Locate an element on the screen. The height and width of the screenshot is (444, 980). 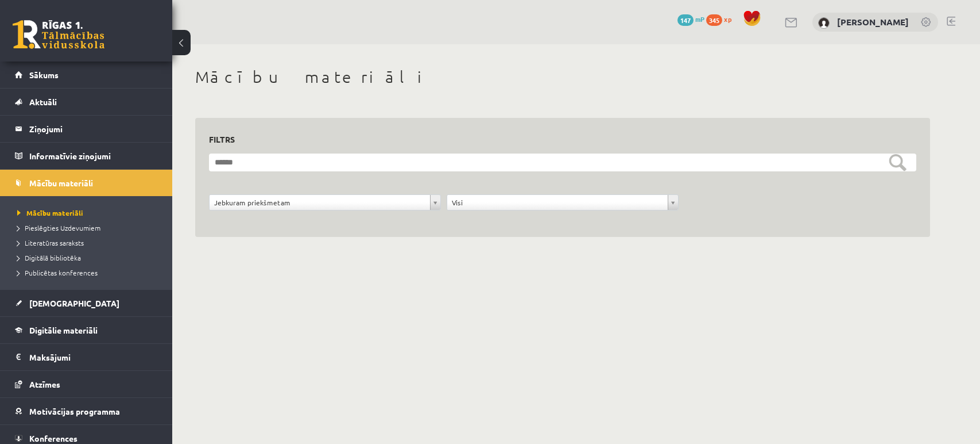
legend: Maksājumi is located at coordinates (94, 357).